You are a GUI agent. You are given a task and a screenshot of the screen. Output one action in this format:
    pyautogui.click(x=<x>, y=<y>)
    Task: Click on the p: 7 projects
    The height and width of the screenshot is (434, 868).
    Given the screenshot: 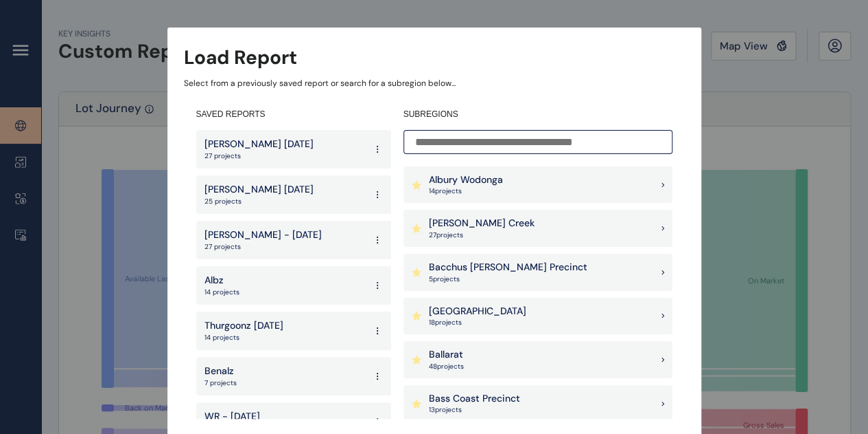 What is the action you would take?
    pyautogui.click(x=221, y=383)
    